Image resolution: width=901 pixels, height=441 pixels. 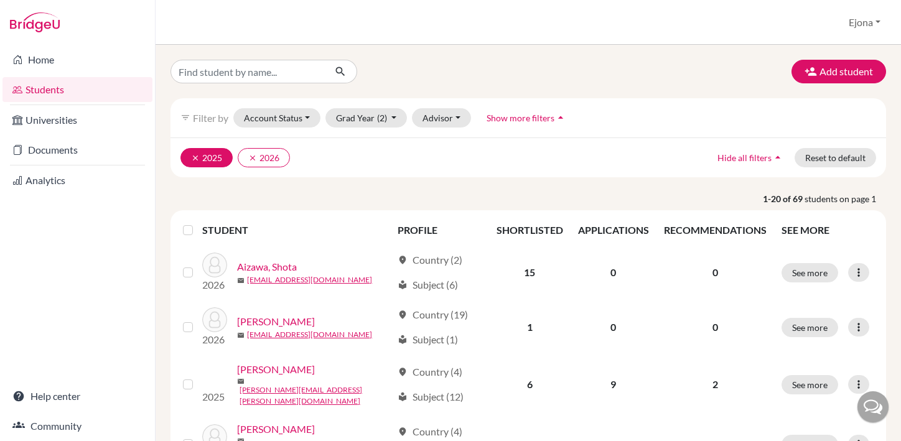 I want to click on a: Help center, so click(x=77, y=397).